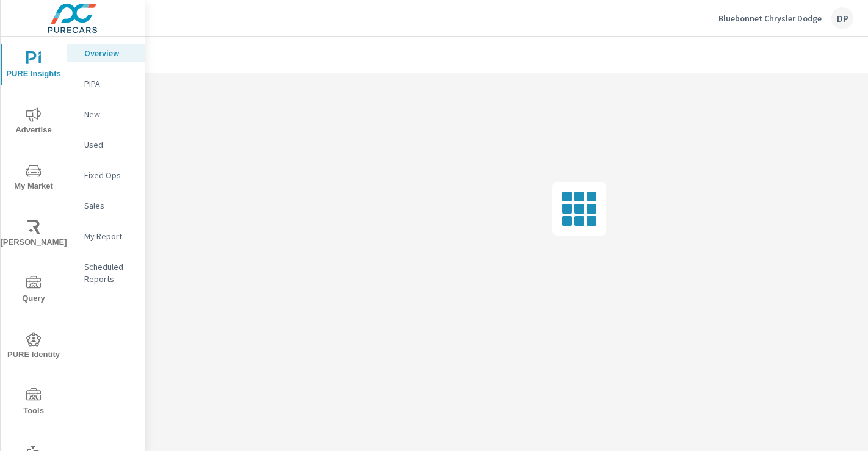 This screenshot has width=868, height=451. Describe the element at coordinates (109, 206) in the screenshot. I see `p: Sales` at that location.